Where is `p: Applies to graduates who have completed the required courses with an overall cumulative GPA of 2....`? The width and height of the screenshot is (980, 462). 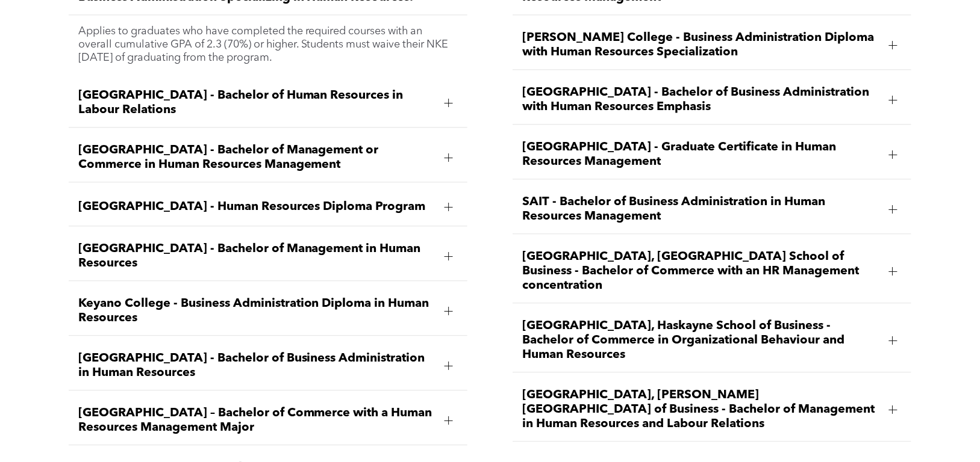 p: Applies to graduates who have completed the required courses with an overall cumulative GPA of 2.... is located at coordinates (268, 44).